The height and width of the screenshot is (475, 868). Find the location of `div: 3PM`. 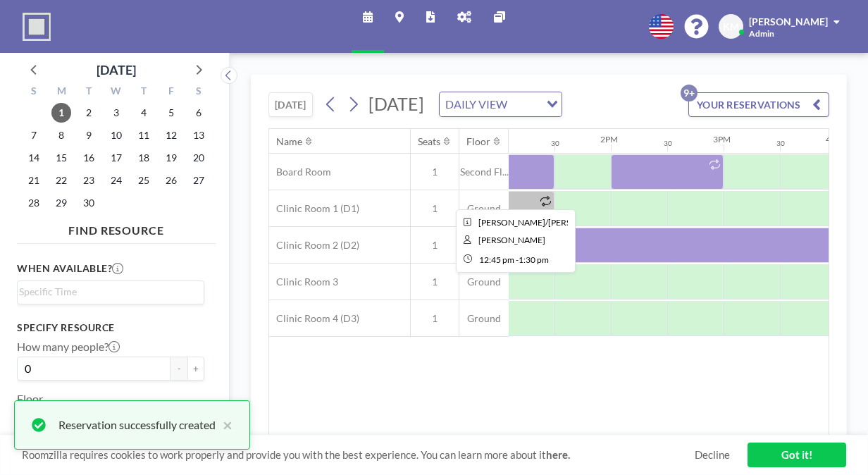

div: 3PM is located at coordinates (722, 139).